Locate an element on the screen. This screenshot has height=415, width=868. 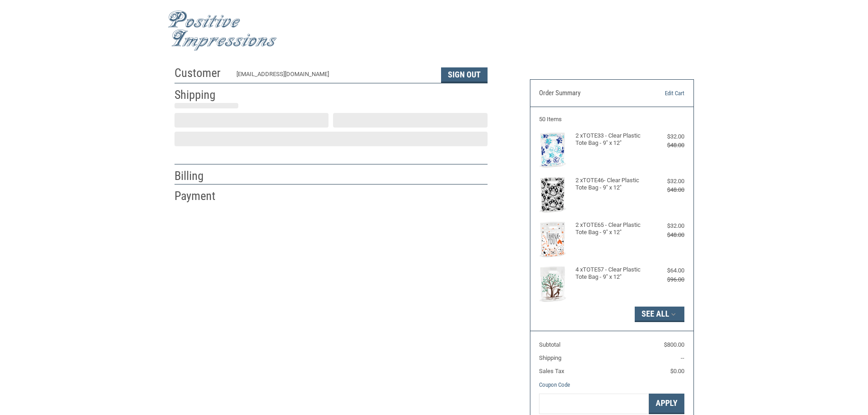
a: Edit Cart is located at coordinates (661, 93).